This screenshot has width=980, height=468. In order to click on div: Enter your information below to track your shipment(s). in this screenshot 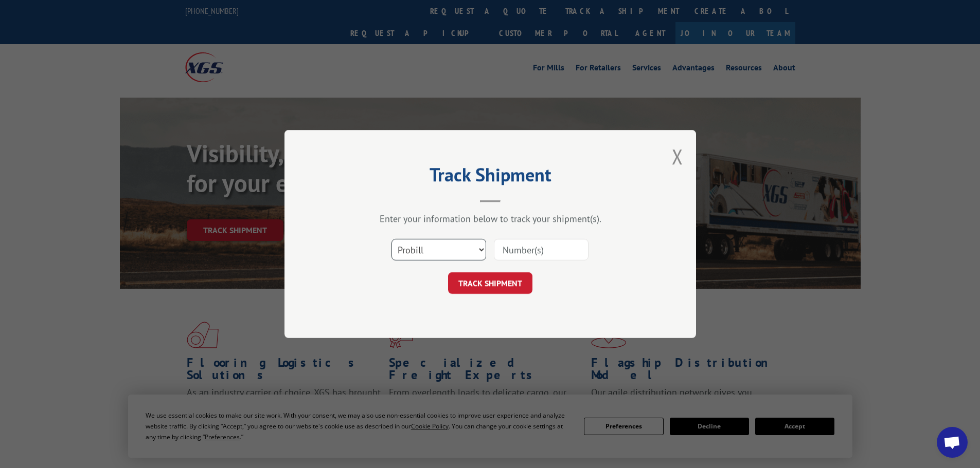, I will do `click(490, 219)`.